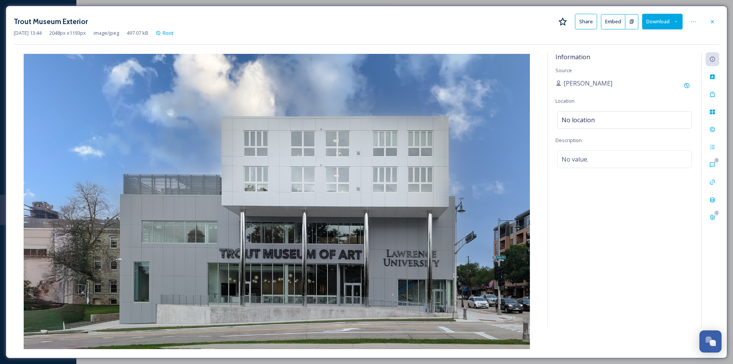 This screenshot has height=364, width=733. Describe the element at coordinates (137, 33) in the screenshot. I see `span: 497.07 kB` at that location.